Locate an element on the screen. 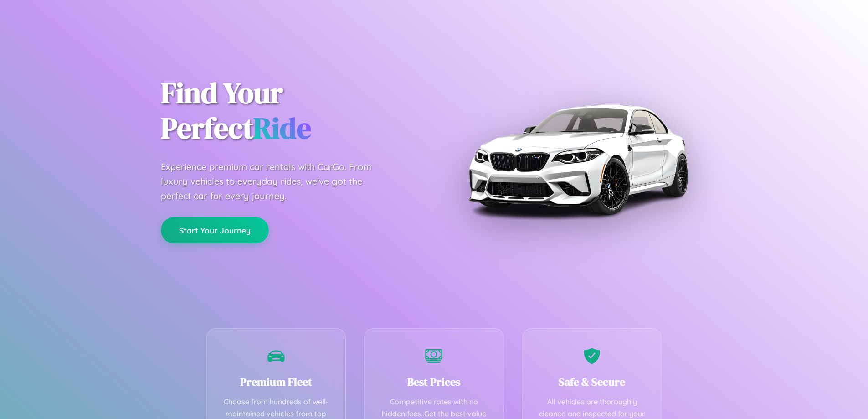 The height and width of the screenshot is (419, 868). h3: Safe & Secure is located at coordinates (592, 382).